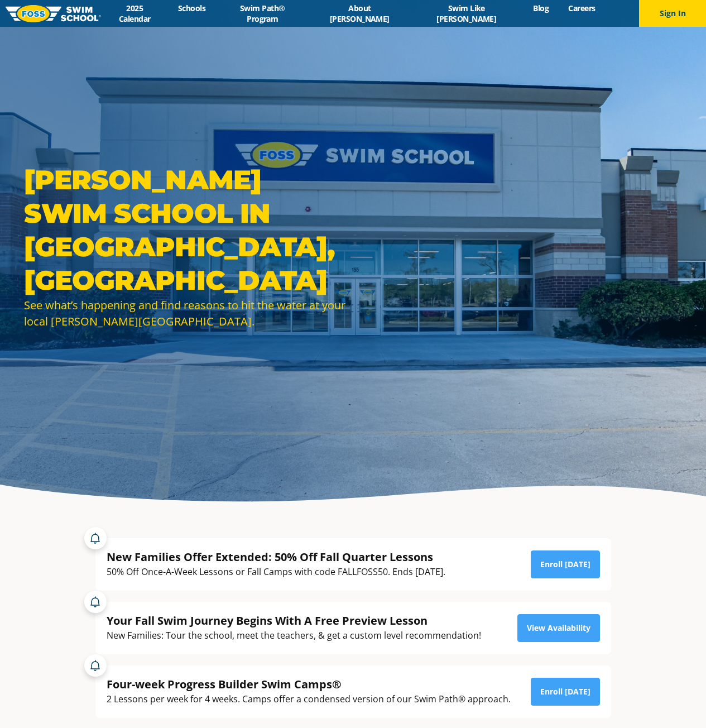 The width and height of the screenshot is (706, 728). What do you see at coordinates (294, 636) in the screenshot?
I see `div: New Families: Tour the school, meet the teachers, & get a custom level recommendation!` at bounding box center [294, 636].